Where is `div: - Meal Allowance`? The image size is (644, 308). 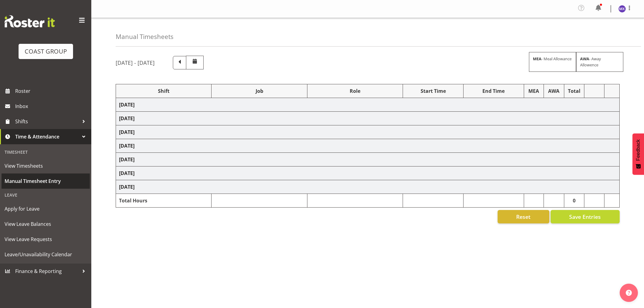 div: - Meal Allowance is located at coordinates (553, 62).